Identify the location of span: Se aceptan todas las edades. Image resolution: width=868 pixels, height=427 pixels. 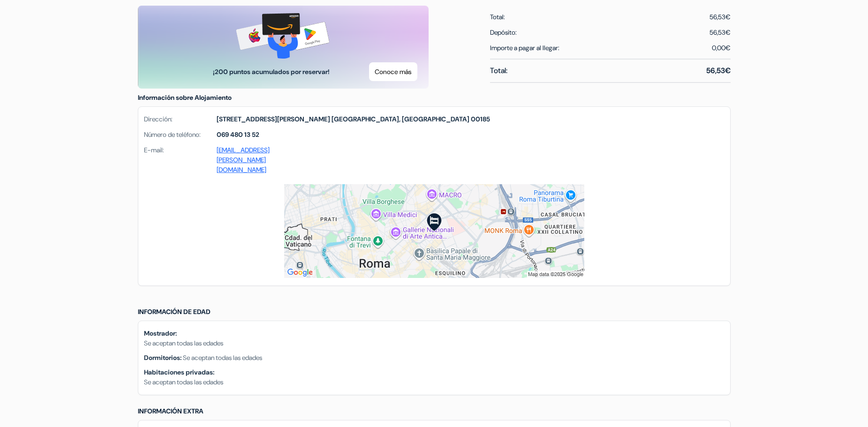
(222, 357).